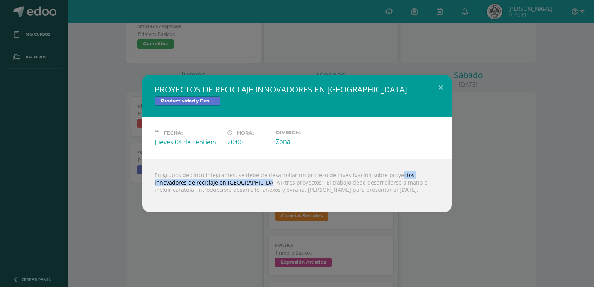 The image size is (594, 287). I want to click on div: Jueves 04 de Septiembre, so click(188, 142).